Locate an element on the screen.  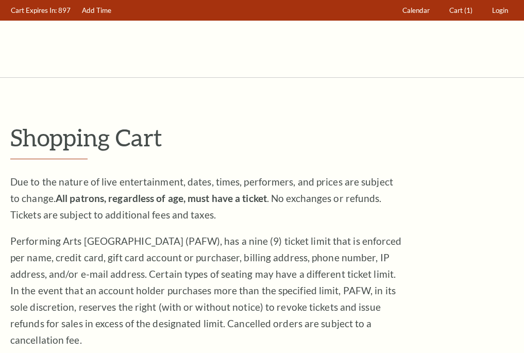
span: 897 is located at coordinates (64, 10).